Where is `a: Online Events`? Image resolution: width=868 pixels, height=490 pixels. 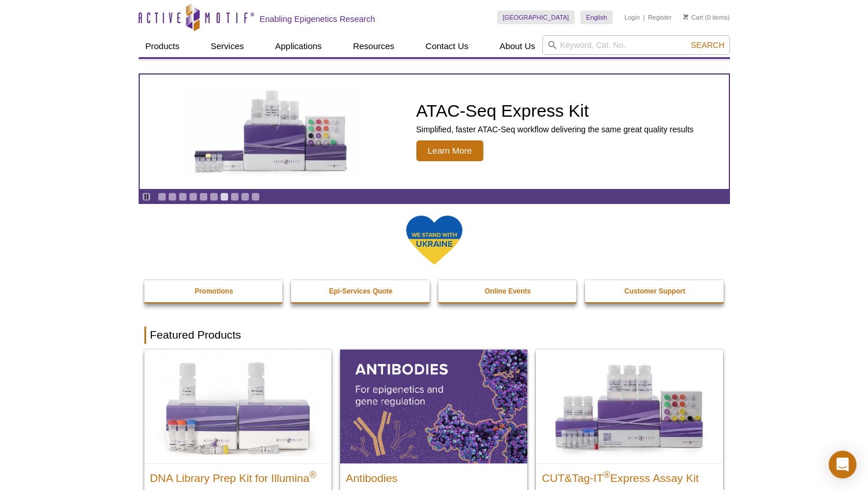
a: Online Events is located at coordinates (508, 291).